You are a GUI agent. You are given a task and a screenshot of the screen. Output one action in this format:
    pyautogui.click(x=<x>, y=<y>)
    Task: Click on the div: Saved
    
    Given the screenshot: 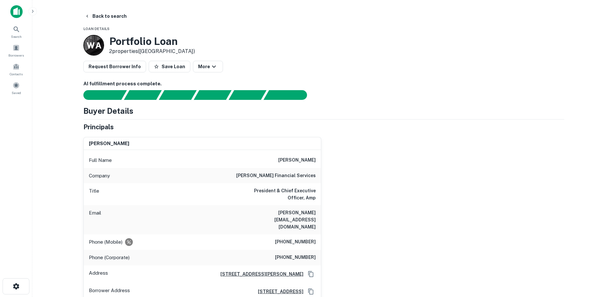 What is the action you would take?
    pyautogui.click(x=16, y=88)
    